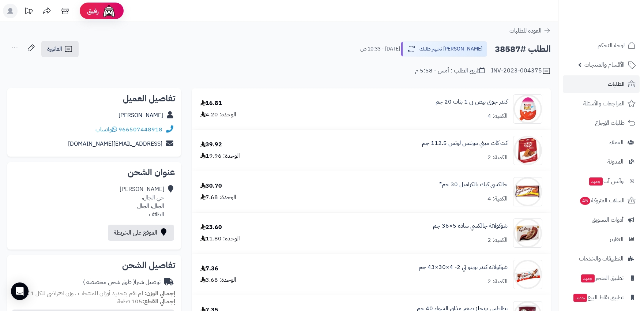 This screenshot has width=644, height=311. Describe the element at coordinates (530, 31) in the screenshot. I see `a: العودة للطلبات` at that location.